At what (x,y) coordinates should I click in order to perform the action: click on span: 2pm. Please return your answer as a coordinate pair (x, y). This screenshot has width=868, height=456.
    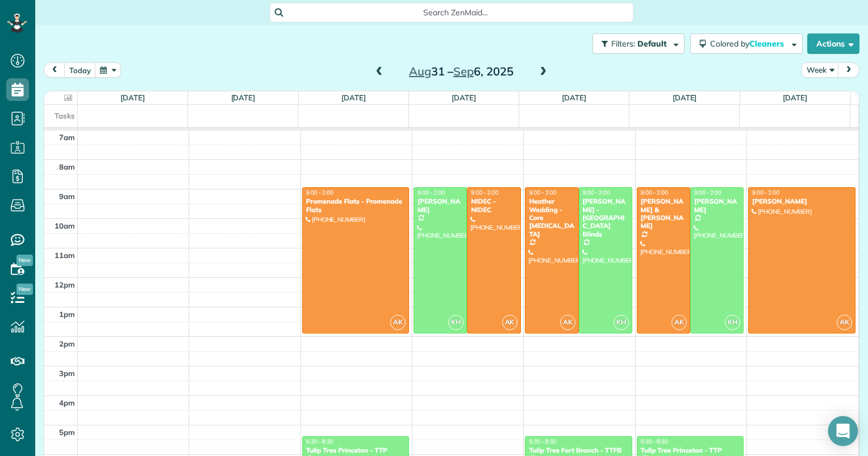
    Looking at the image, I should click on (67, 344).